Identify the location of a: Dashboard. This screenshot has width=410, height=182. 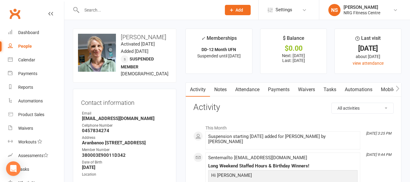
(36, 32).